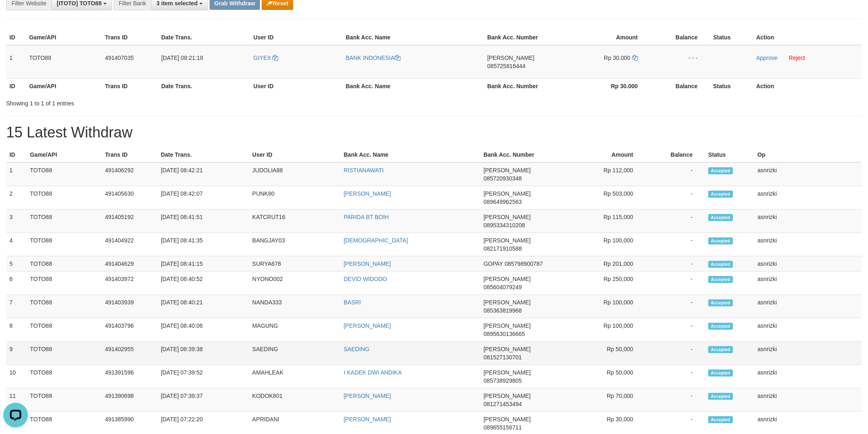 Image resolution: width=868 pixels, height=434 pixels. I want to click on td: 11, so click(16, 400).